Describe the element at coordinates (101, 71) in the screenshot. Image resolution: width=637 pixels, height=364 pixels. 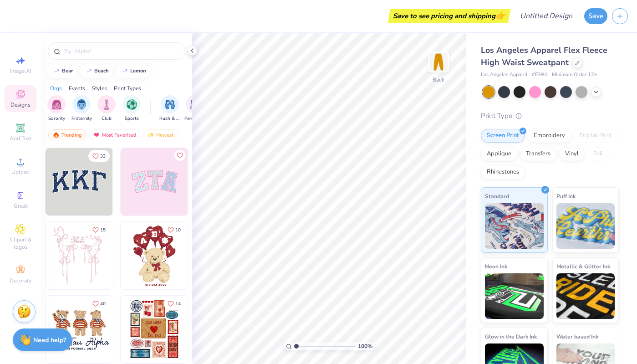
I see `div: beach` at that location.